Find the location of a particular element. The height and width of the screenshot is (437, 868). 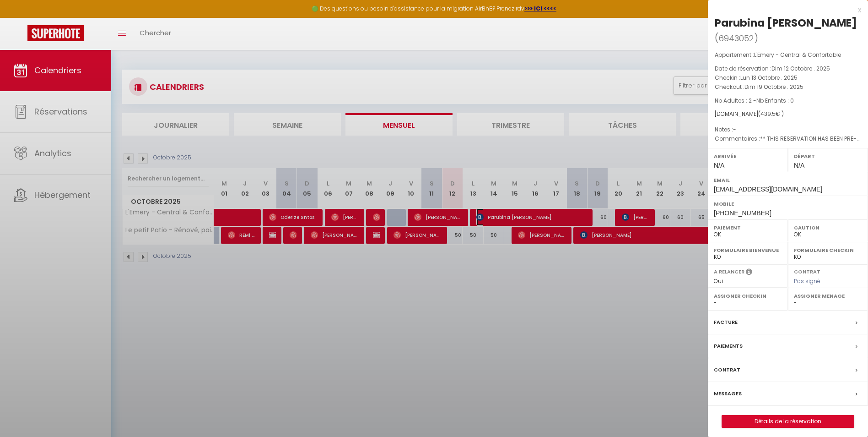

span: Lun 13 Octobre . 2025 is located at coordinates (769, 78).